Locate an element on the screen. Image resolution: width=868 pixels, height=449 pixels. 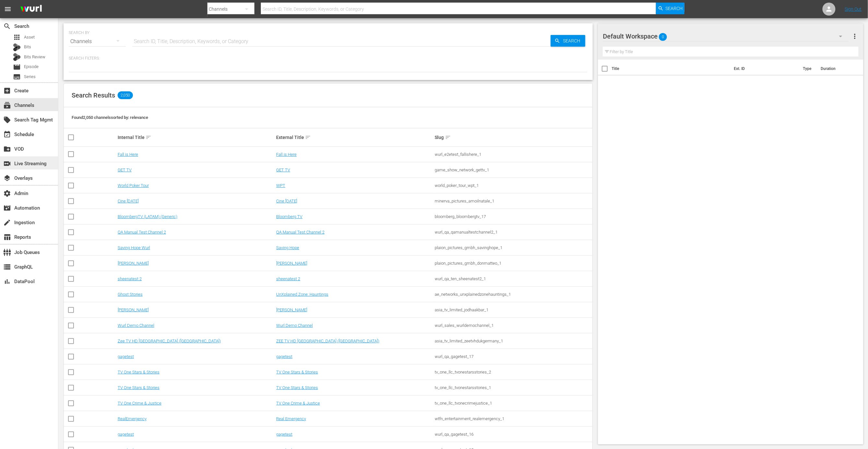
span: Bits Review is located at coordinates (35, 57).